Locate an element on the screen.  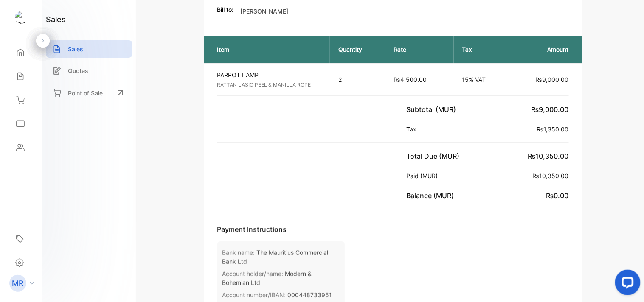
p: Point of Sale is located at coordinates (85, 93).